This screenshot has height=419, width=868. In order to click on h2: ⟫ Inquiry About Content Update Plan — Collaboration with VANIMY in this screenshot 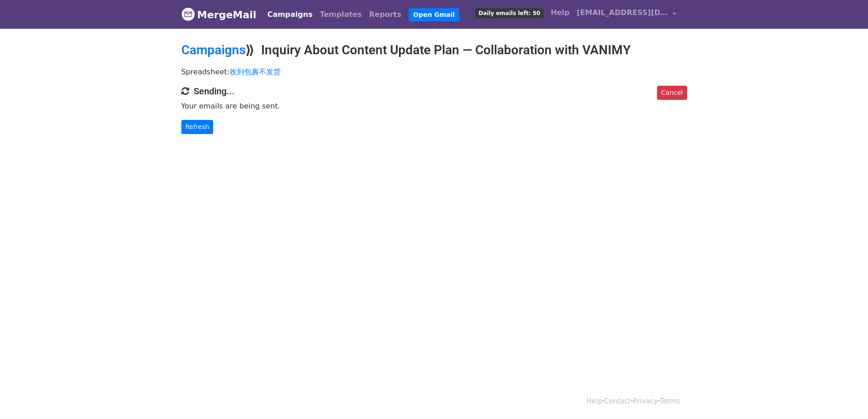, I will do `click(435, 50)`.